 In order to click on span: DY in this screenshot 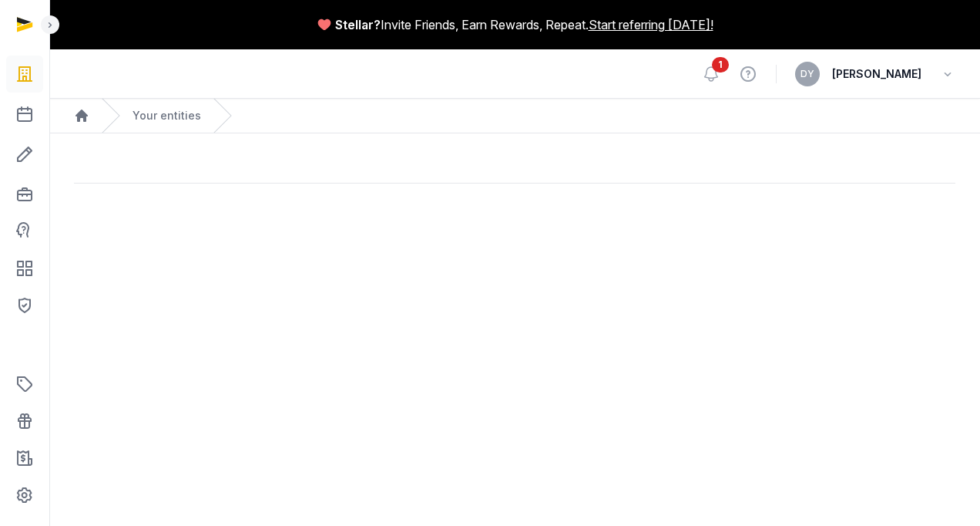, I will do `click(808, 74)`.